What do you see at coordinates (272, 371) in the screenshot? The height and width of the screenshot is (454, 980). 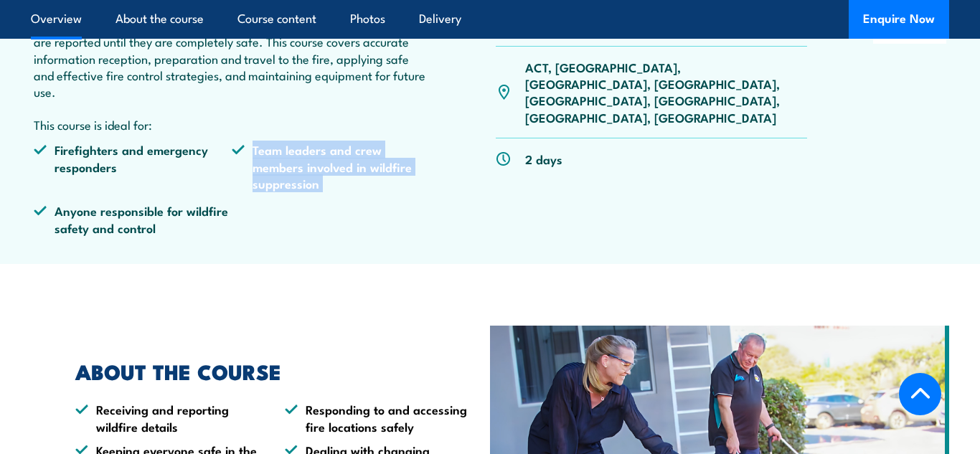 I see `h2: ABOUT THE COURSE` at bounding box center [272, 371].